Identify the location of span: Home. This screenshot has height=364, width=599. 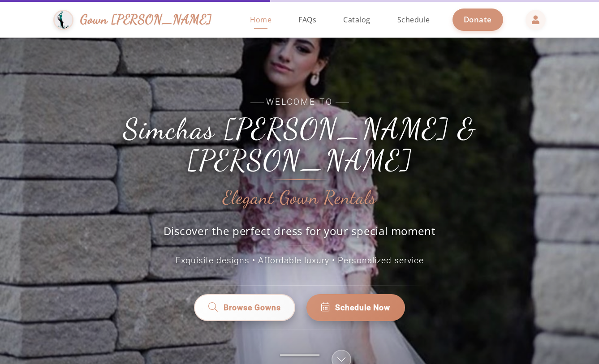
(261, 20).